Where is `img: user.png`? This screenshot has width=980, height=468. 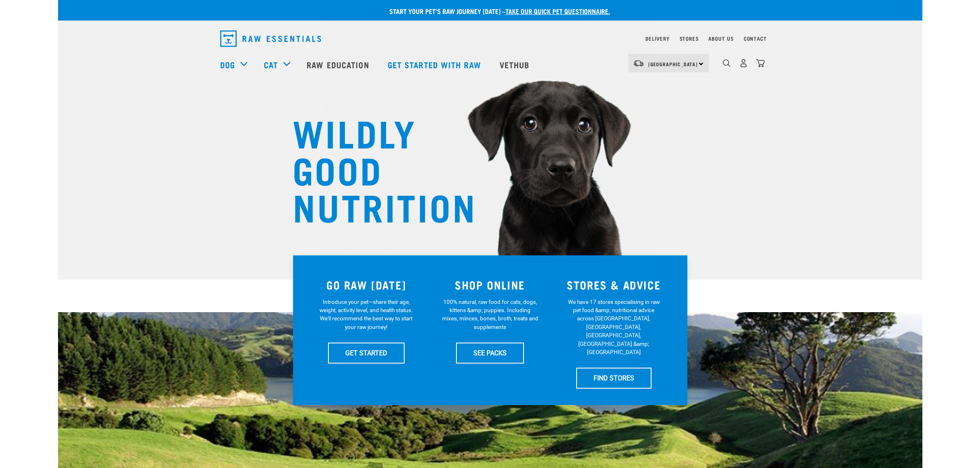
img: user.png is located at coordinates (743, 63).